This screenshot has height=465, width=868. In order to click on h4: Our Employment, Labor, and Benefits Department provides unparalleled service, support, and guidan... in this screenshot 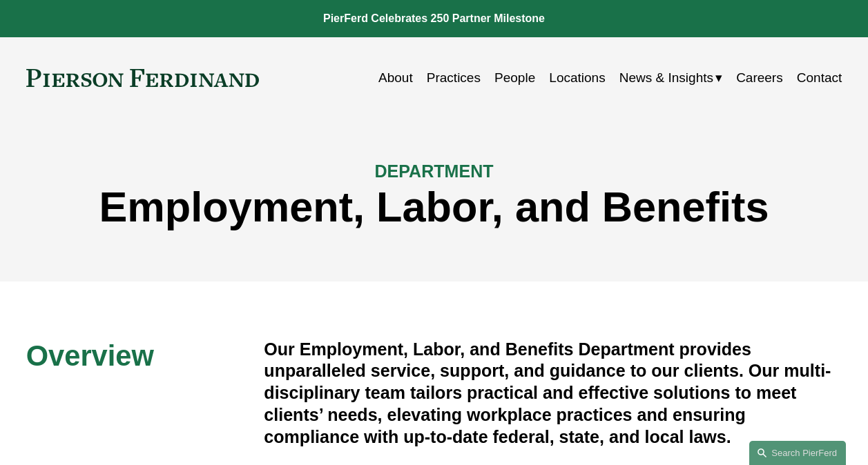, I will do `click(552, 393)`.